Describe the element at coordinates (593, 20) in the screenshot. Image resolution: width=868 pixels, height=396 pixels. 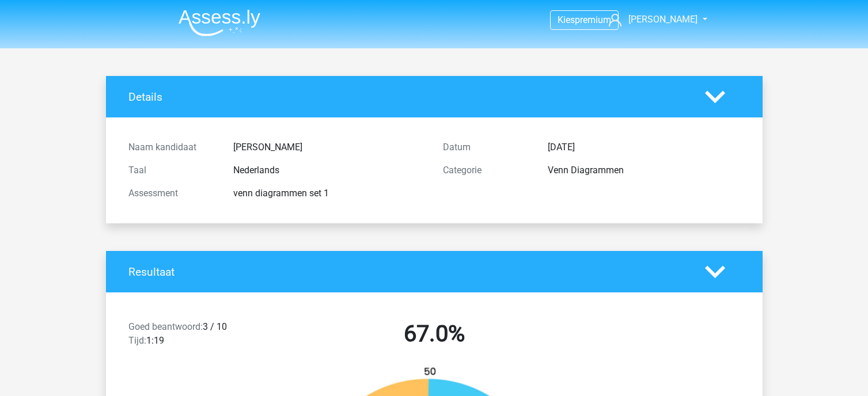
I see `span: premium` at that location.